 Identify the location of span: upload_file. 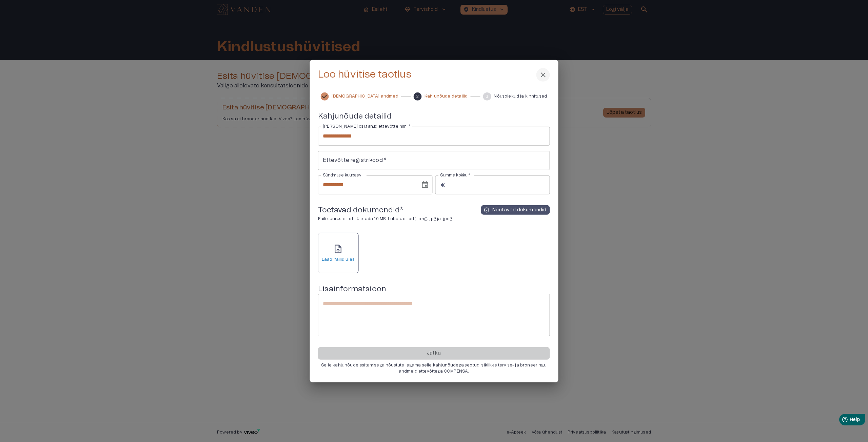
(338, 249).